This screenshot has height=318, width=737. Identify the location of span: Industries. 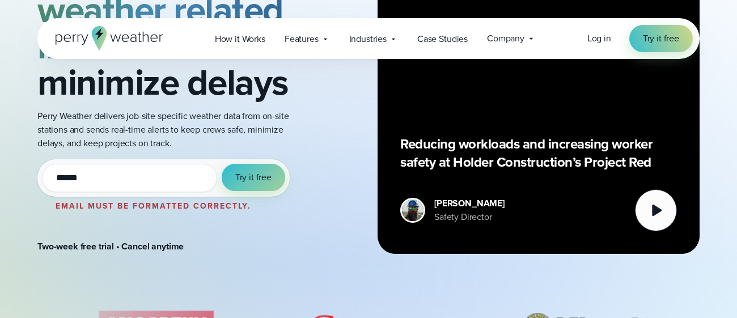
(368, 39).